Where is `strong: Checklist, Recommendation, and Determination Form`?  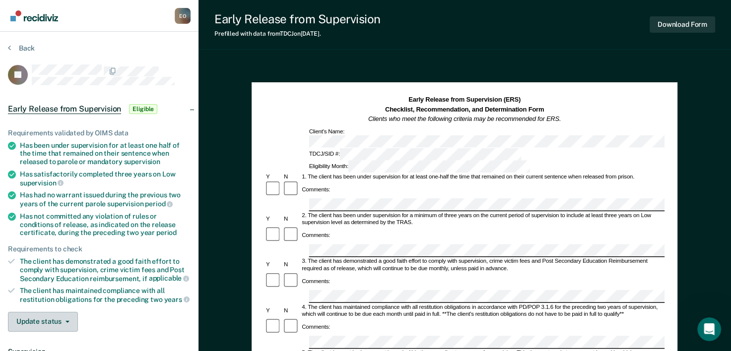
strong: Checklist, Recommendation, and Determination Form is located at coordinates (465, 109).